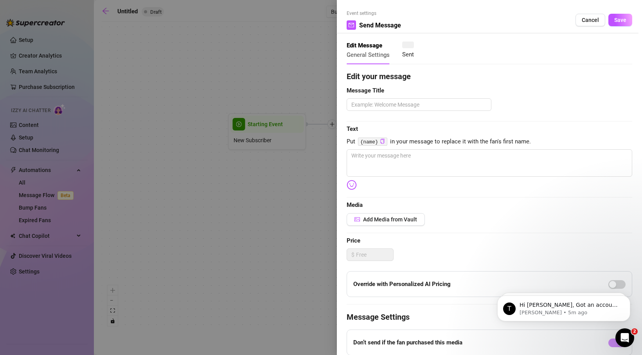 The height and width of the screenshot is (355, 642). Describe the element at coordinates (365, 90) in the screenshot. I see `strong: Message Title` at that location.